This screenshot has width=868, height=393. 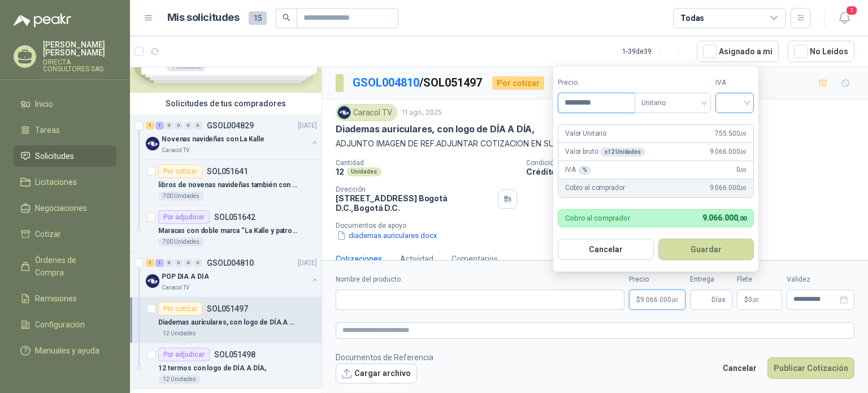 I want to click on p: 11 ago, 2025, so click(x=421, y=113).